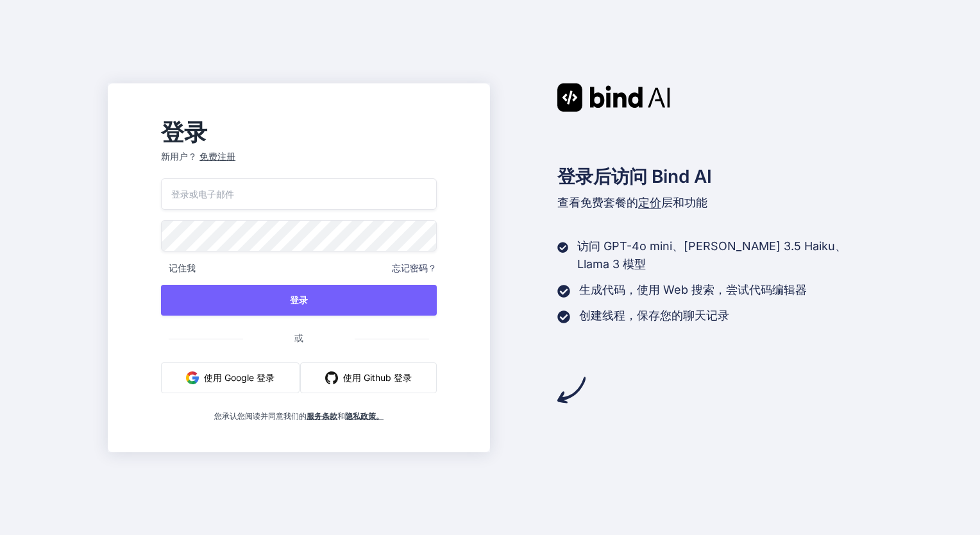 The height and width of the screenshot is (535, 980). I want to click on input: 登录或电子邮件, so click(299, 194).